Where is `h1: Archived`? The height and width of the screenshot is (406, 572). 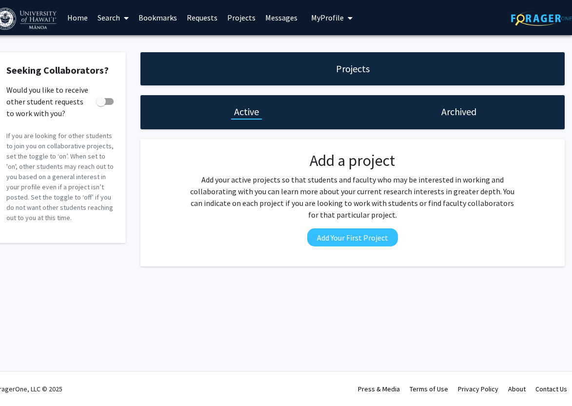
h1: Archived is located at coordinates (459, 112).